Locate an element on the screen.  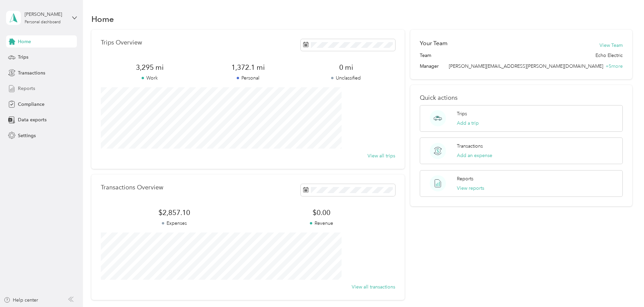
span: $0.00 is located at coordinates (321, 213).